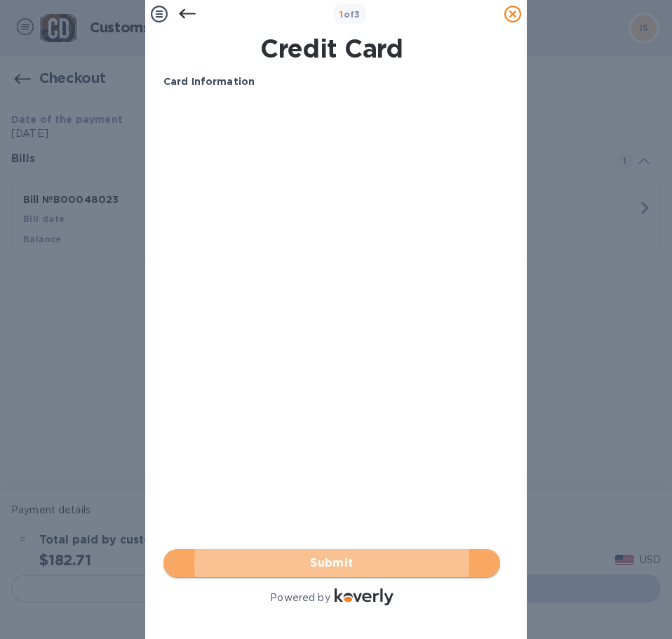 Image resolution: width=672 pixels, height=639 pixels. What do you see at coordinates (209, 81) in the screenshot?
I see `b: Card Information` at bounding box center [209, 81].